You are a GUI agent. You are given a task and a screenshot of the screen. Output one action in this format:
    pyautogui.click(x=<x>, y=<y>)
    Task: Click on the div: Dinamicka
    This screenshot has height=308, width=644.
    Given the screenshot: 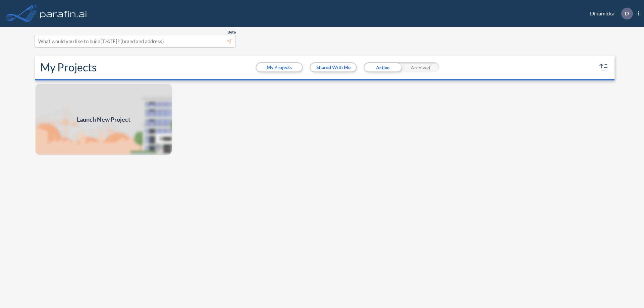 What is the action you would take?
    pyautogui.click(x=609, y=13)
    